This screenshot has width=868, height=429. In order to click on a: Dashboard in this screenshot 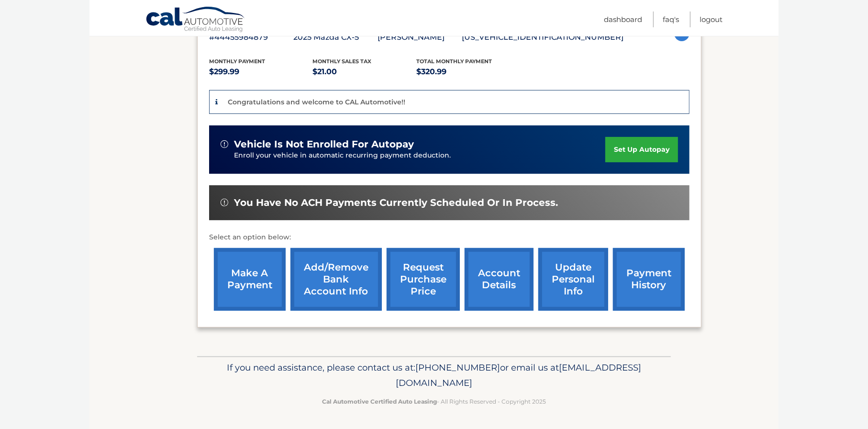, I will do `click(623, 20)`.